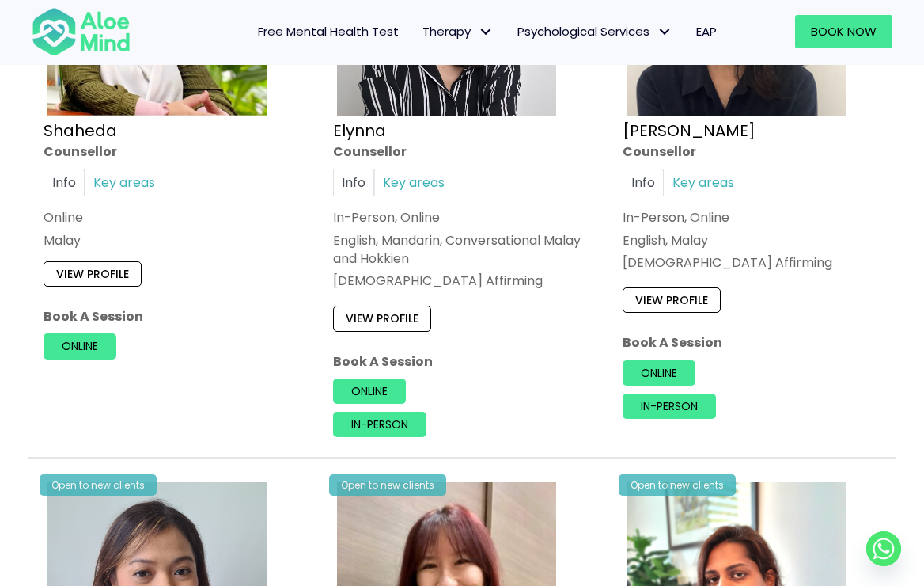 The height and width of the screenshot is (586, 924). I want to click on nav: Menu, so click(437, 31).